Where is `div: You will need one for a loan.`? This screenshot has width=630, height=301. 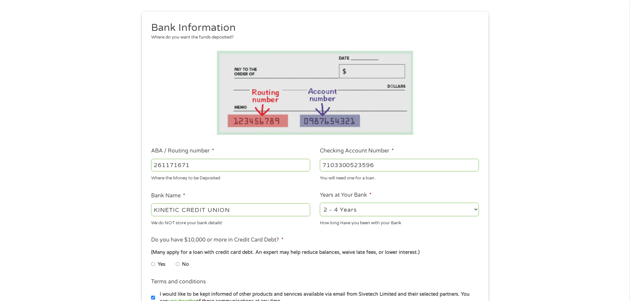 div: You will need one for a loan. is located at coordinates (399, 177).